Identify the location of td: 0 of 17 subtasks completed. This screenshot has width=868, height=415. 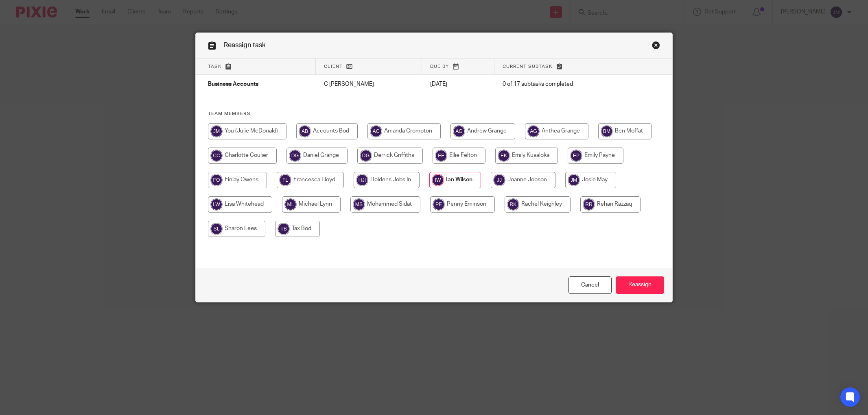
(563, 84).